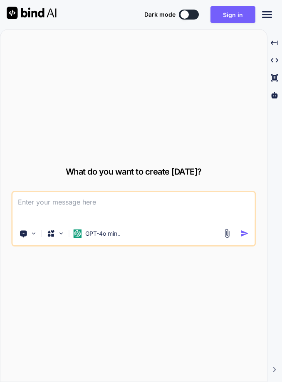 The image size is (282, 382). Describe the element at coordinates (61, 233) in the screenshot. I see `img: Pick Models` at that location.